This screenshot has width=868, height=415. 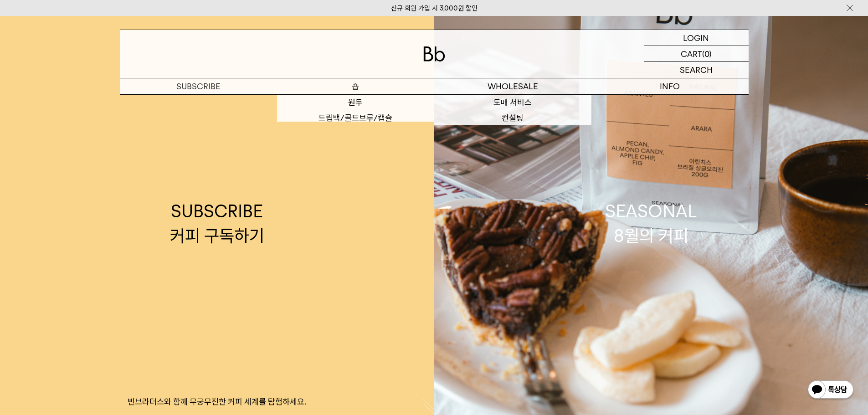 I want to click on p: SUBSCRIBE, so click(x=198, y=86).